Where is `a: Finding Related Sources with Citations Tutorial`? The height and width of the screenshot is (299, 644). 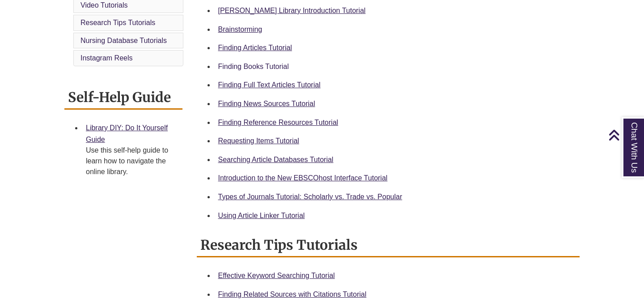 a: Finding Related Sources with Citations Tutorial is located at coordinates (293, 294).